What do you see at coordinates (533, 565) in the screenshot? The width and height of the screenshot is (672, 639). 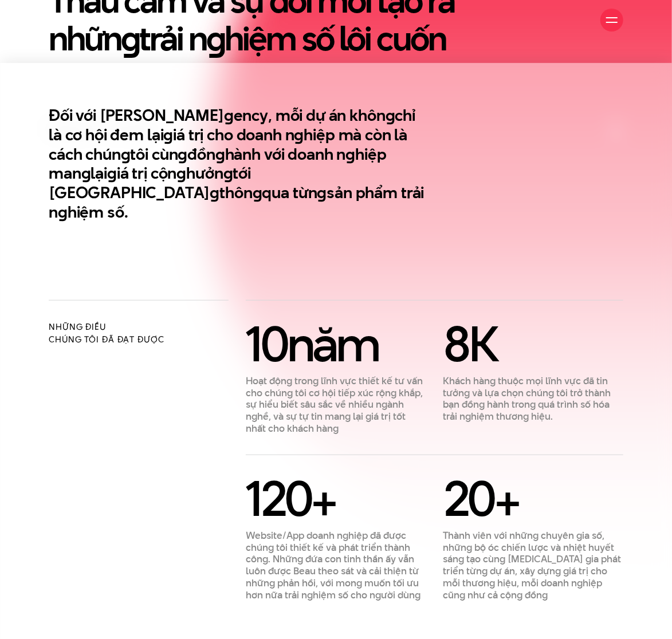 I see `p: Thành viên với những chuyên gia số, những bộ óc chiến lược và nhiệt huyết sáng tạo cùng [MEDICAL_...` at bounding box center [533, 565].